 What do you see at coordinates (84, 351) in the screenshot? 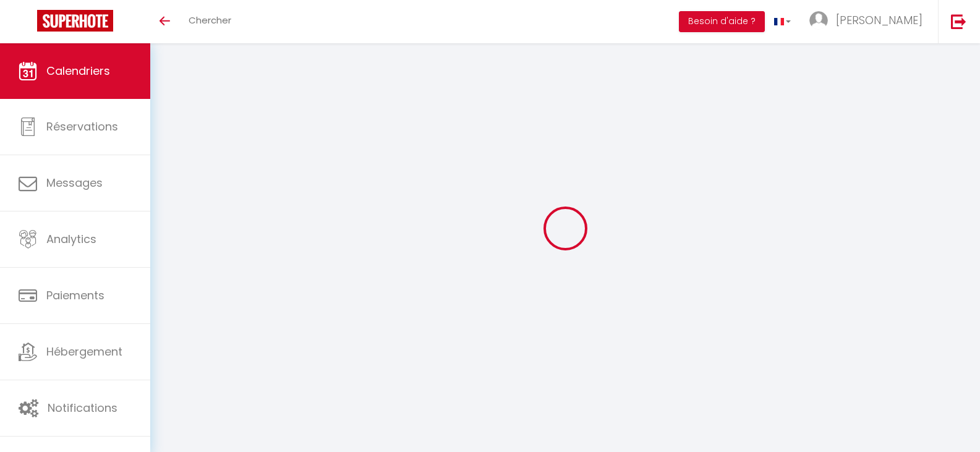
I see `span: Hébergement` at bounding box center [84, 351].